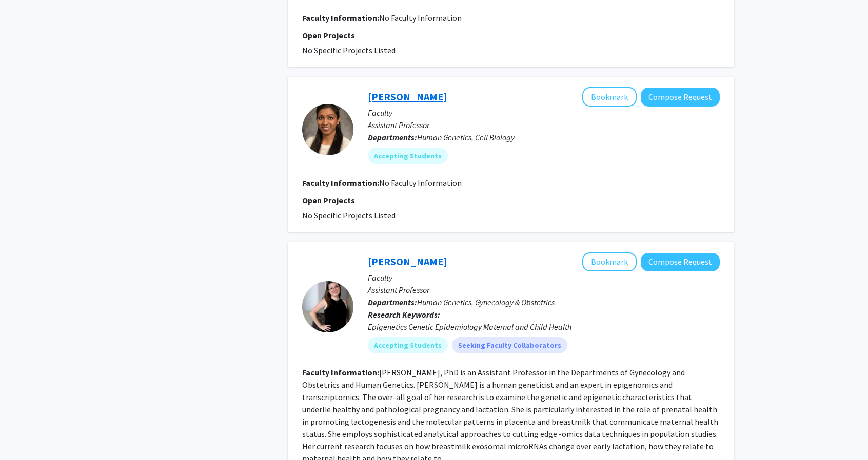 This screenshot has height=460, width=868. Describe the element at coordinates (404, 314) in the screenshot. I see `b: Research Keywords:` at that location.